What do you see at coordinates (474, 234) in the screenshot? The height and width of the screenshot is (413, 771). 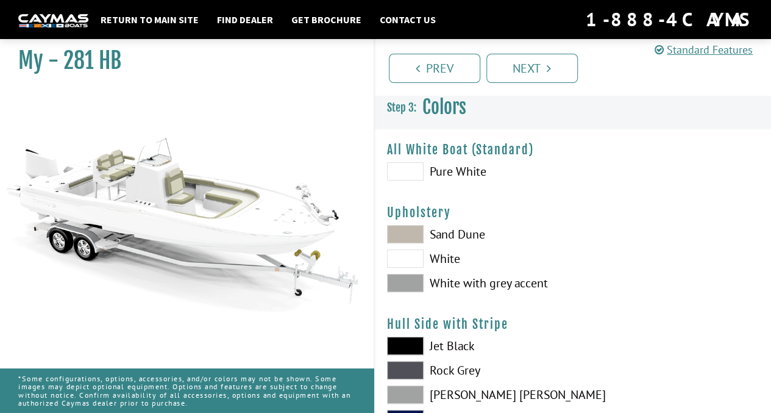 I see `label: Sand Dune` at bounding box center [474, 234].